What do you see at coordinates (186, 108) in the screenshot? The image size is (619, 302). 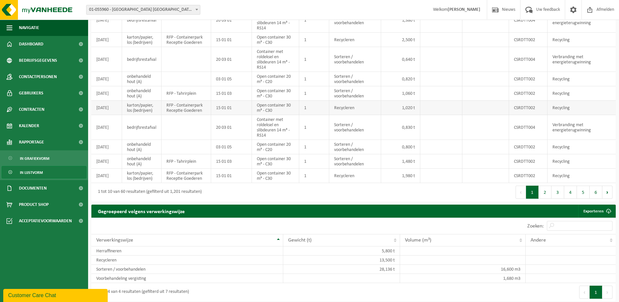 I see `td: RFP - Containerpark Receptie Goederen` at bounding box center [186, 108].